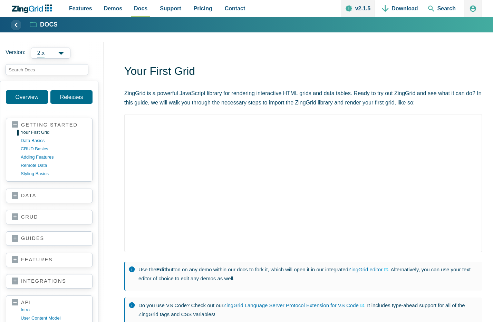  Describe the element at coordinates (113, 8) in the screenshot. I see `span: Demos` at that location.